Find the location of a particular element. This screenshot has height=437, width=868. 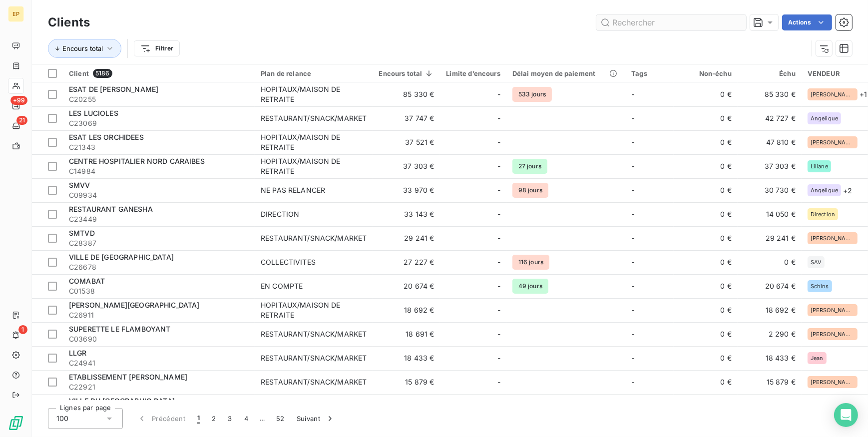

span: Schins is located at coordinates (820, 286).